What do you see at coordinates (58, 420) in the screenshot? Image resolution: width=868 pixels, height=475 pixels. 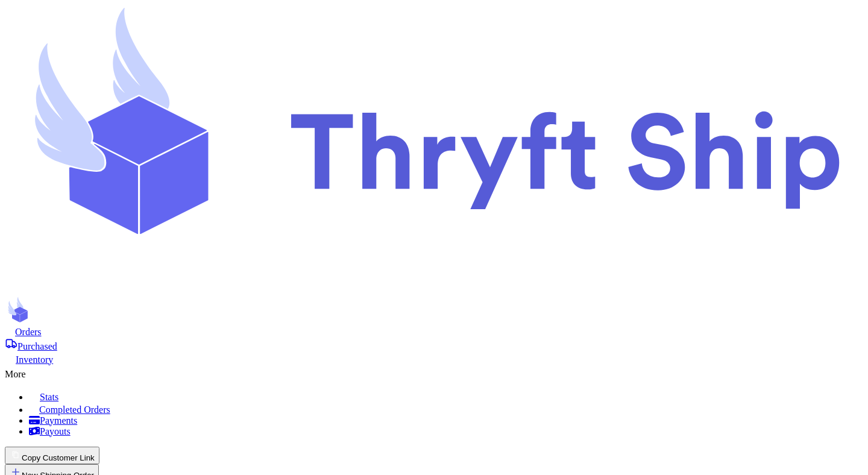 I see `span: Payments` at bounding box center [58, 420].